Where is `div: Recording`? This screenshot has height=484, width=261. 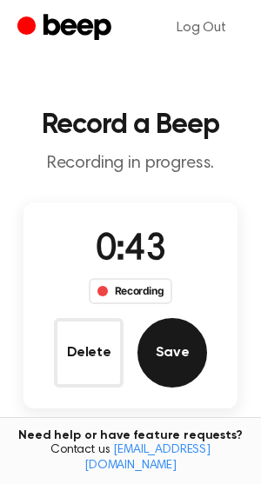 div: Recording is located at coordinates (130, 291).